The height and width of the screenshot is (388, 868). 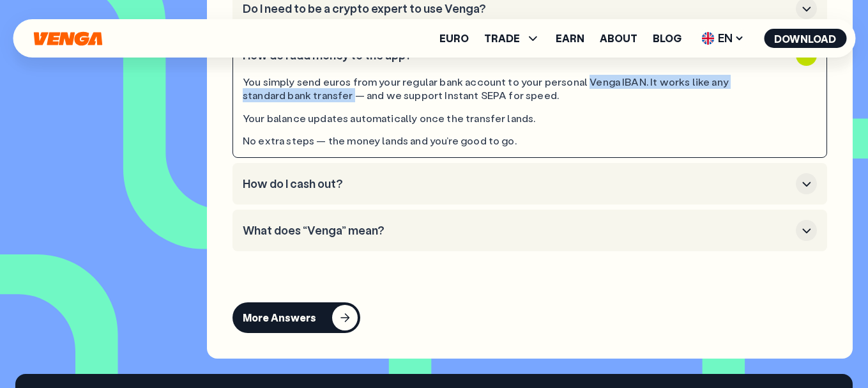 What do you see at coordinates (296, 317) in the screenshot?
I see `a: More Answers` at bounding box center [296, 317].